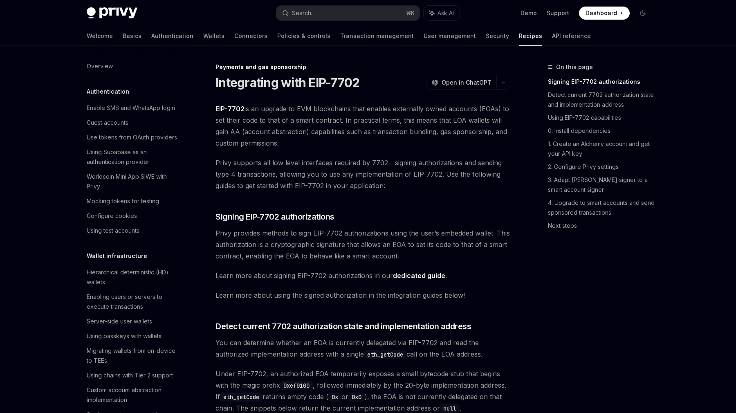 The height and width of the screenshot is (413, 736). Describe the element at coordinates (133, 216) in the screenshot. I see `a: Configure cookies` at that location.